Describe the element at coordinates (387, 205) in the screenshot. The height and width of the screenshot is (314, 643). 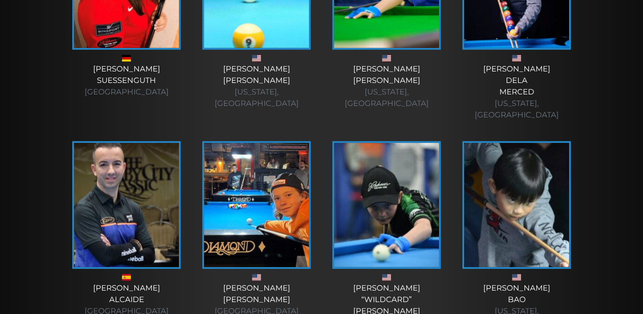
I see `img: IMG_3775-225x320.jpg` at that location.